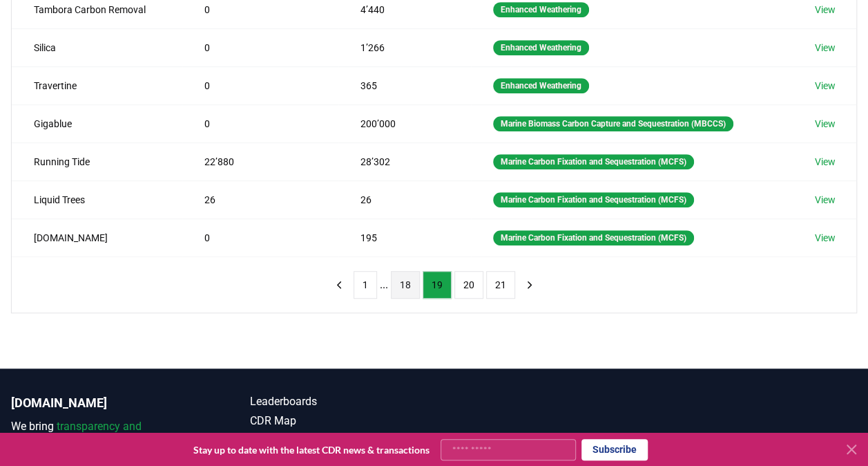 The width and height of the screenshot is (868, 466). What do you see at coordinates (405, 285) in the screenshot?
I see `button: 18` at bounding box center [405, 285].